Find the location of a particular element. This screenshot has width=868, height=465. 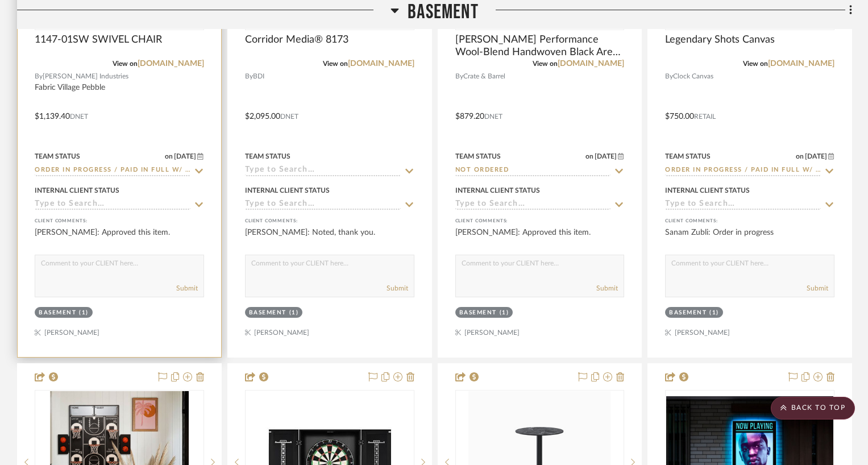

span: Corridor Media® 8173 is located at coordinates (297, 40).